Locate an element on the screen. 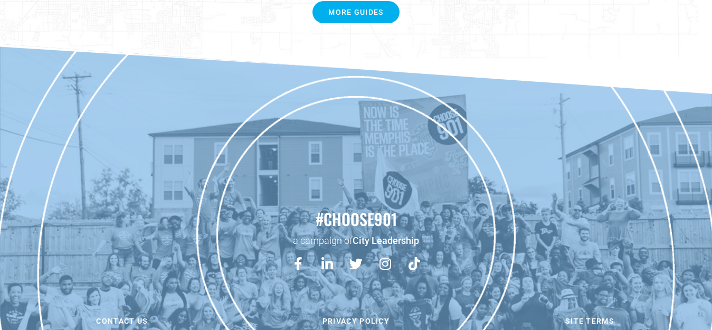 This screenshot has width=712, height=330. span: Privacy Policy is located at coordinates (356, 321).